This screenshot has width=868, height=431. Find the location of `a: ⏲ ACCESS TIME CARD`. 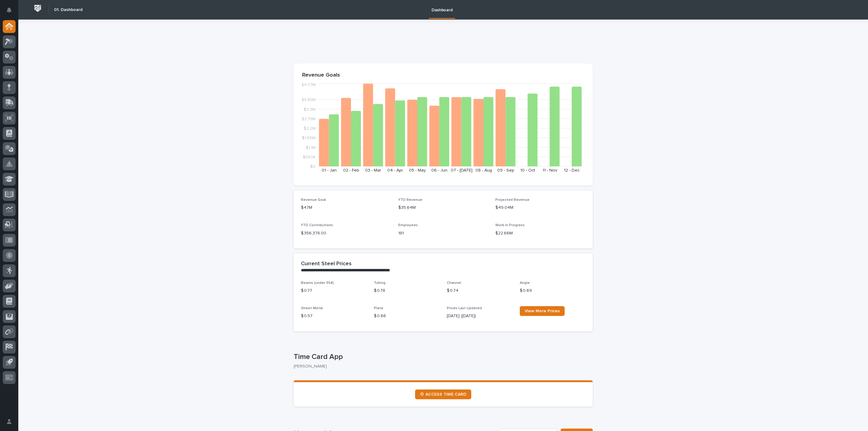

a: ⏲ ACCESS TIME CARD is located at coordinates (443, 394).